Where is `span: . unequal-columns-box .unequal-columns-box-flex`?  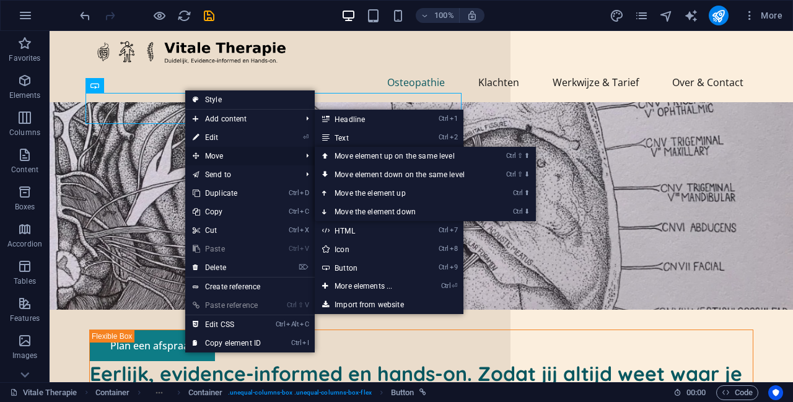 span: . unequal-columns-box .unequal-columns-box-flex is located at coordinates (300, 393).